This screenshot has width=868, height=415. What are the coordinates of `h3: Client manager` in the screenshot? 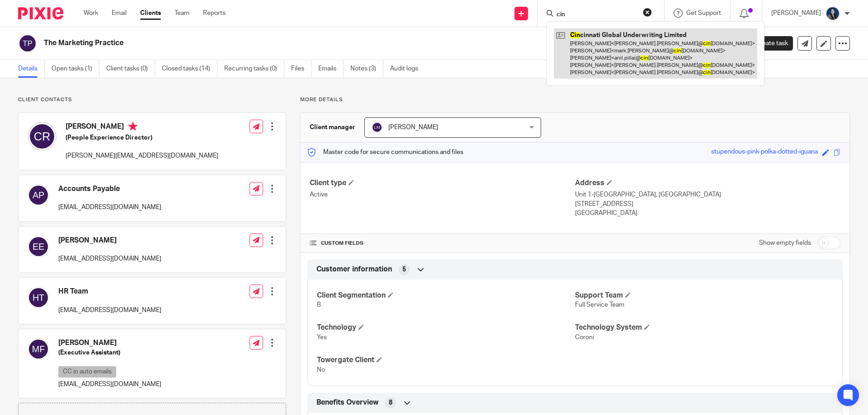 It's located at (332, 127).